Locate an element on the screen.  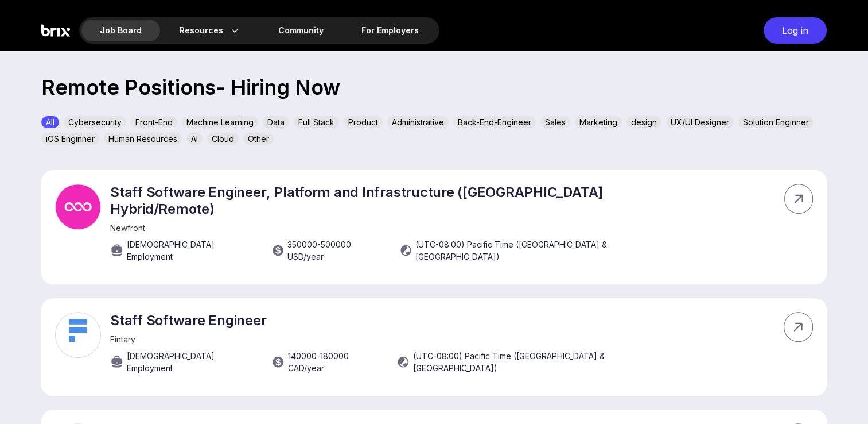
div: Community is located at coordinates (300, 30).